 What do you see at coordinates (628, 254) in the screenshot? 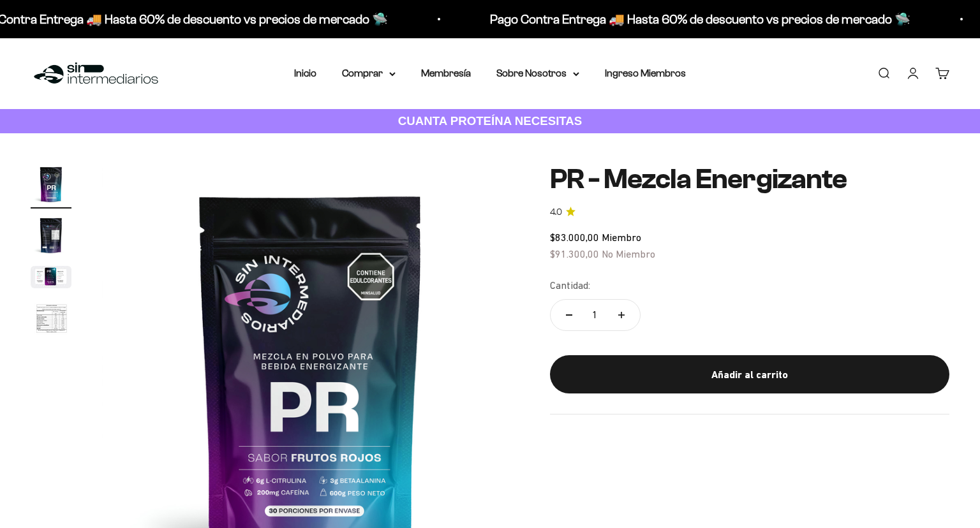
I see `span: No Miembro` at bounding box center [628, 254].